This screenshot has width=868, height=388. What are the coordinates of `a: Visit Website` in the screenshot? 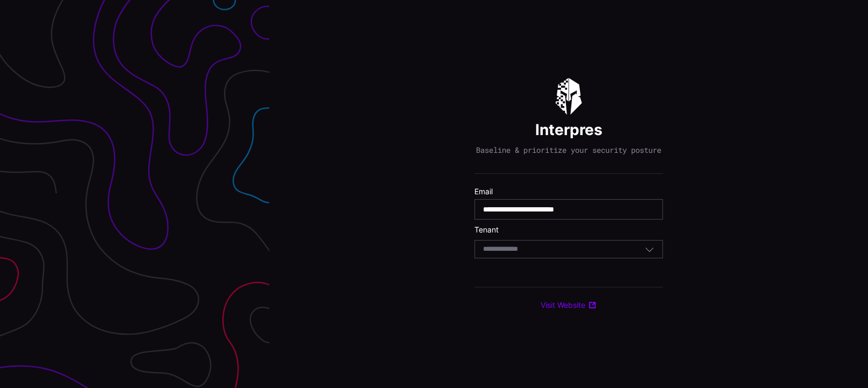 It's located at (569, 305).